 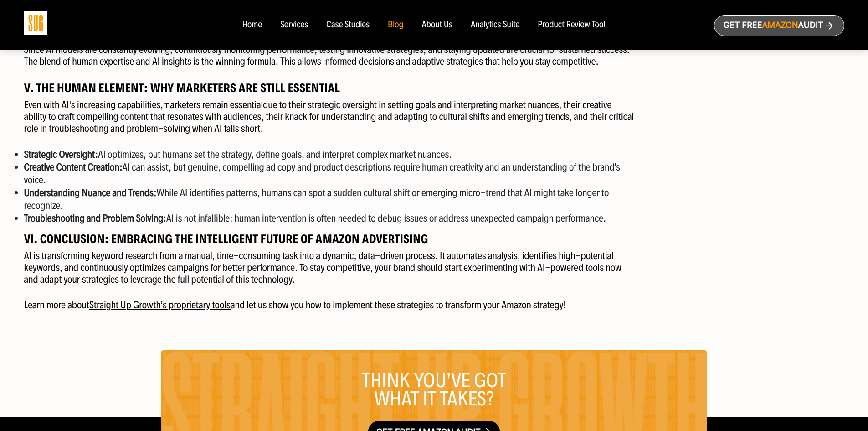 What do you see at coordinates (95, 217) in the screenshot?
I see `strong: Troubleshooting and Problem Solving:` at bounding box center [95, 217].